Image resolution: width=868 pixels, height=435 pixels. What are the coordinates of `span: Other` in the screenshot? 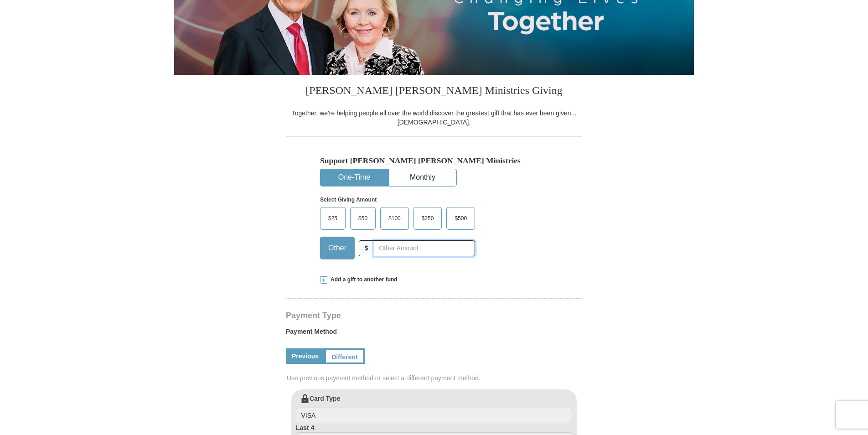 It's located at (337, 248).